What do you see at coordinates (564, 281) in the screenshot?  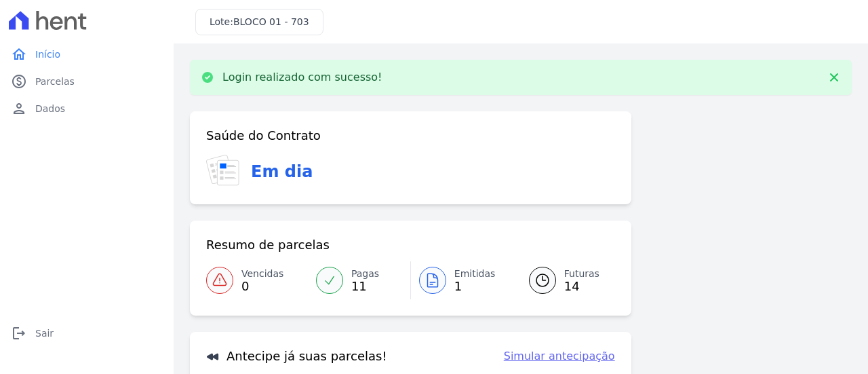 I see `a: Futuras 14` at bounding box center [564, 281].